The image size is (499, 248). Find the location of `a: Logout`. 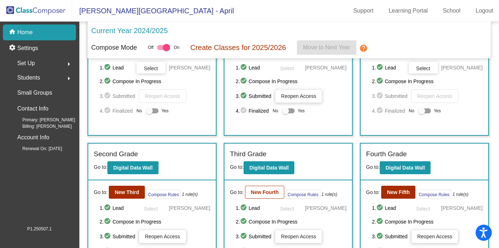

a: Logout is located at coordinates (484, 11).